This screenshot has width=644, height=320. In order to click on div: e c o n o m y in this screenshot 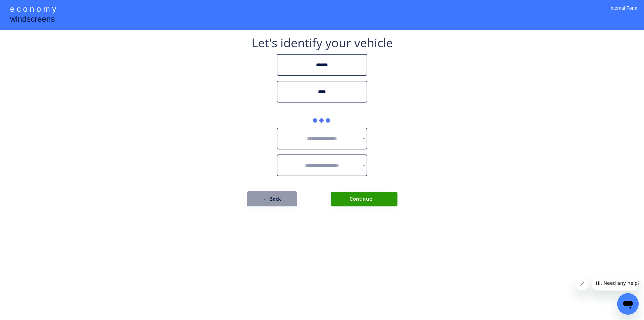, I will do `click(33, 10)`.